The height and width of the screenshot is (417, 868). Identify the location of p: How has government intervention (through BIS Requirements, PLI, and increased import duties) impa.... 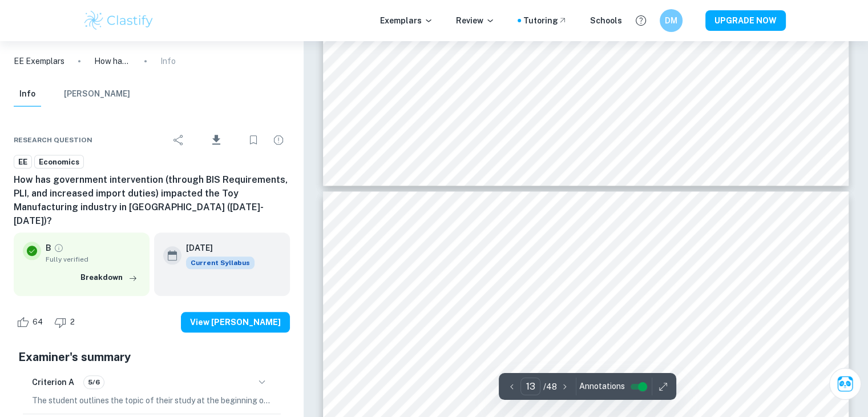
(112, 61).